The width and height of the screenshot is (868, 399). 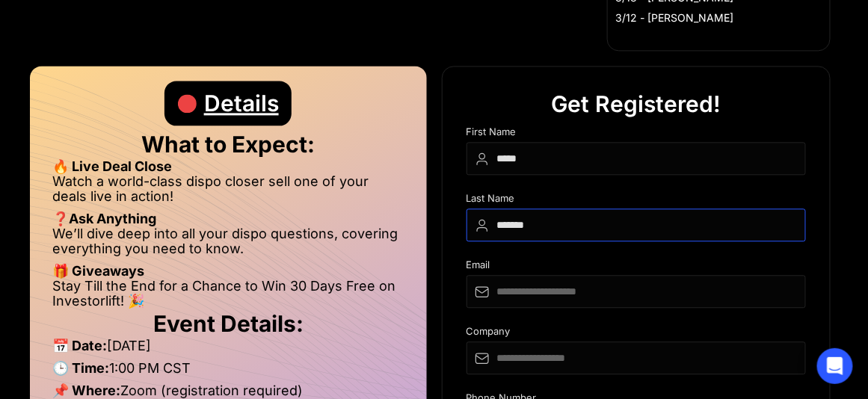 I want to click on li: 1:00 PM CST, so click(x=228, y=372).